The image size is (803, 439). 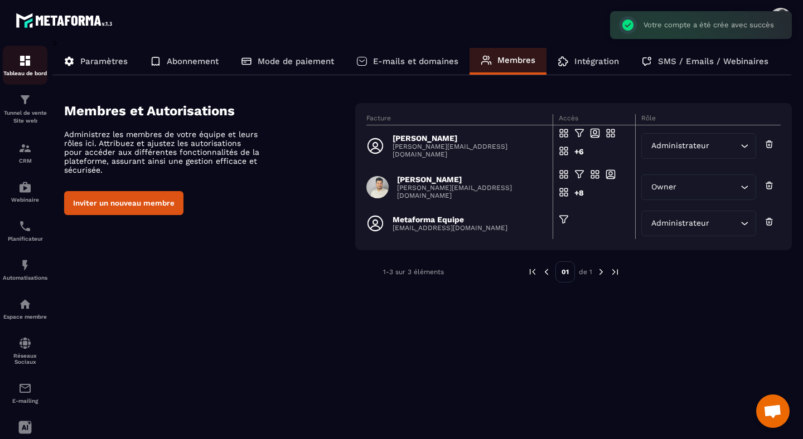 What do you see at coordinates (162, 152) in the screenshot?
I see `p: Administrez les membres de votre équipe et leurs rôles ici. Attribuez et ajustez les autorisation...` at bounding box center [162, 152].